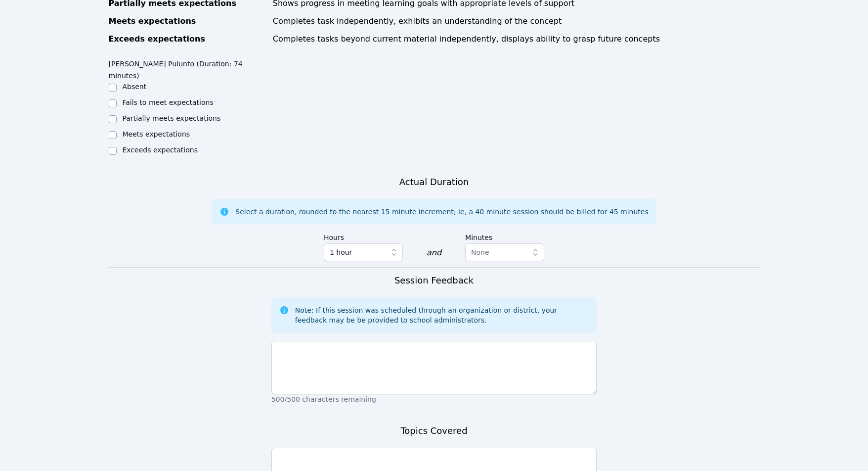 The image size is (868, 471). Describe the element at coordinates (516, 39) in the screenshot. I see `div: Completes tasks beyond current material independently, displays ability to grasp future concepts` at that location.